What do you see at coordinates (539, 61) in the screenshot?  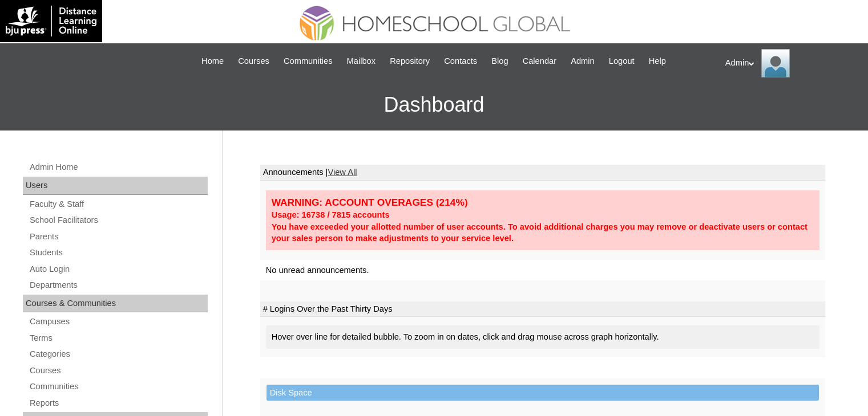 I see `a: Calendar` at bounding box center [539, 61].